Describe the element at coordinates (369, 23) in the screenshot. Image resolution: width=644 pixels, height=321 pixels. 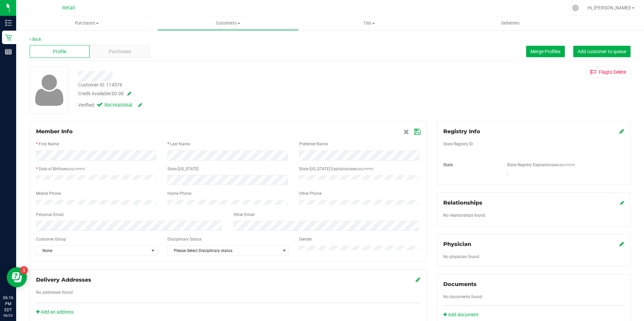
I see `span: Tills` at that location.